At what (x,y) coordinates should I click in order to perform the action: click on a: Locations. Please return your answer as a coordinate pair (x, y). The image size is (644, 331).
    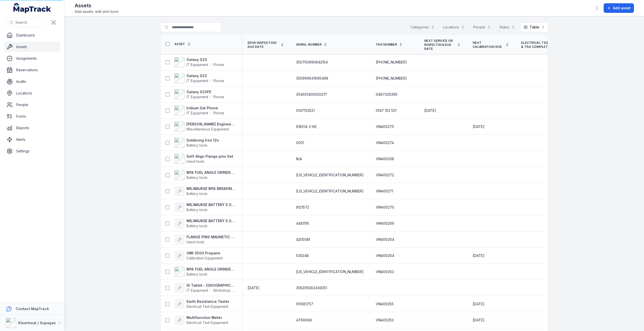
    Looking at the image, I should click on (32, 93).